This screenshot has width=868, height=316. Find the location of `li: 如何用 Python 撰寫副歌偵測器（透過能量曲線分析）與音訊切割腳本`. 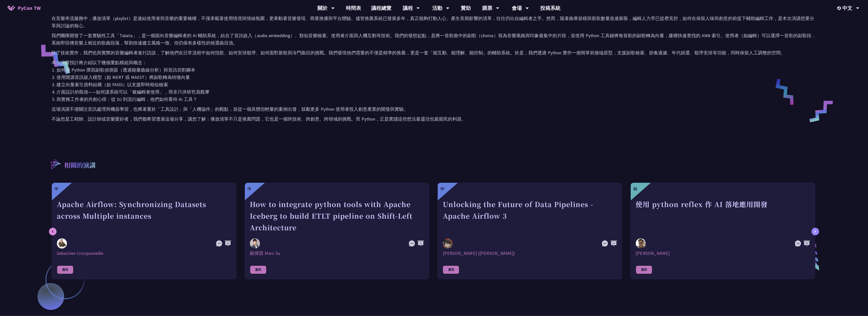

li: 如何用 Python 撰寫副歌偵測器（透過能量曲線分析）與音訊切割腳本 is located at coordinates (437, 69).